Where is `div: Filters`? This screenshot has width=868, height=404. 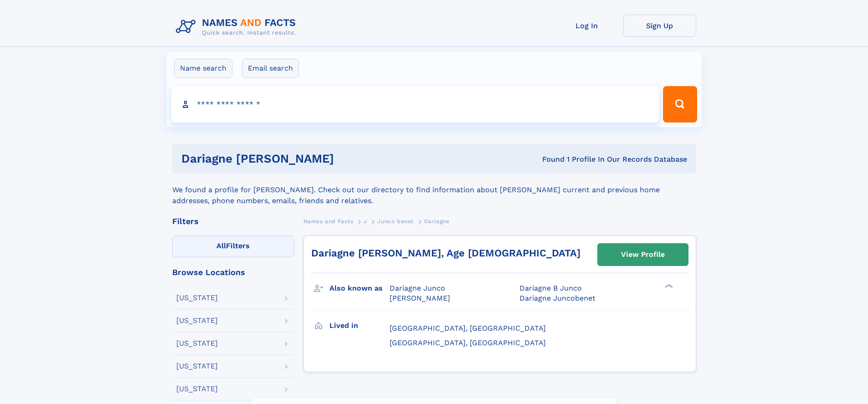 div: Filters is located at coordinates (234, 221).